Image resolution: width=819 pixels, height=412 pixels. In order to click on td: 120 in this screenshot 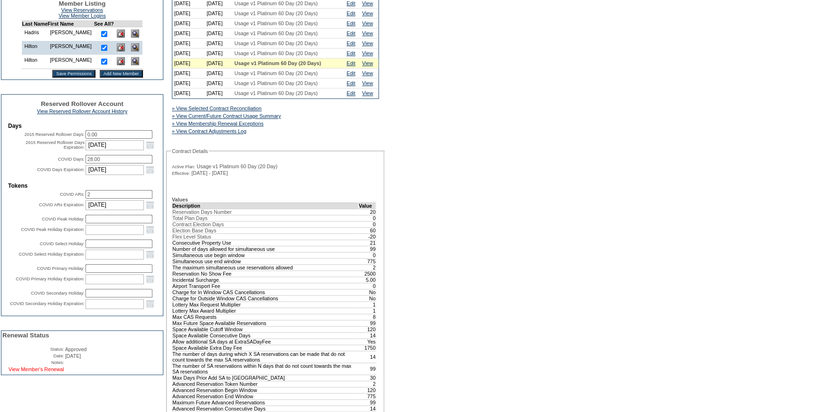, I will do `click(367, 389)`.